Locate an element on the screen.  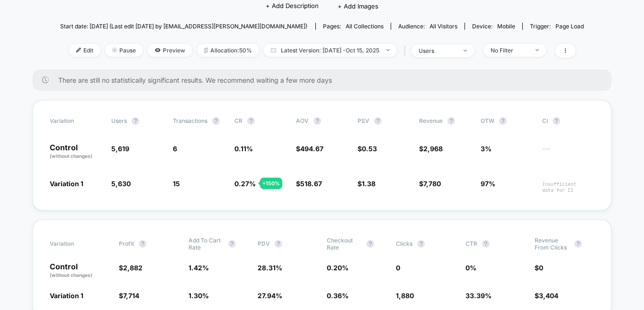
span: 3,404 is located at coordinates (548, 296).